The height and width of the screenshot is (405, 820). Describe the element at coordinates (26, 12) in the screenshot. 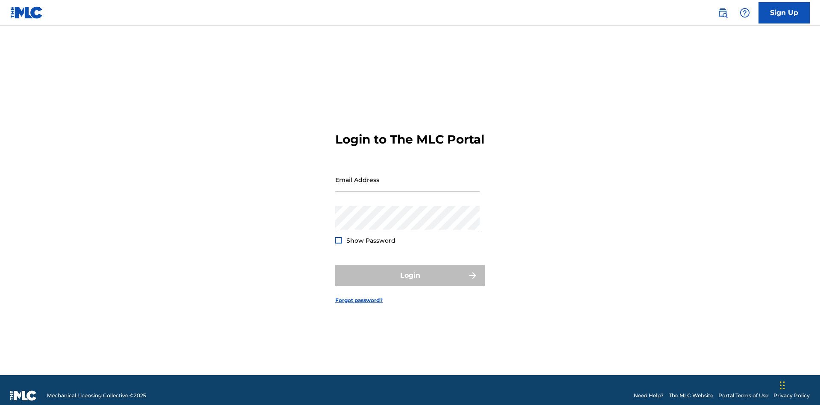

I see `img: MLC Logo` at that location.